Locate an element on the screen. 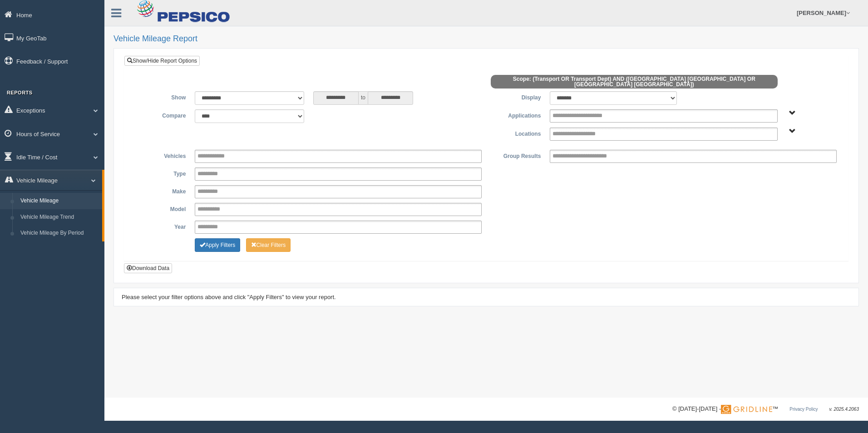 The image size is (868, 433). label: Display is located at coordinates (516, 97).